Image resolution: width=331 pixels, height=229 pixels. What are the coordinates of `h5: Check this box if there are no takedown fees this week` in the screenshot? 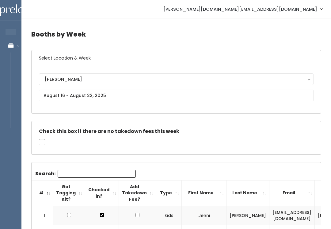 It's located at (176, 131).